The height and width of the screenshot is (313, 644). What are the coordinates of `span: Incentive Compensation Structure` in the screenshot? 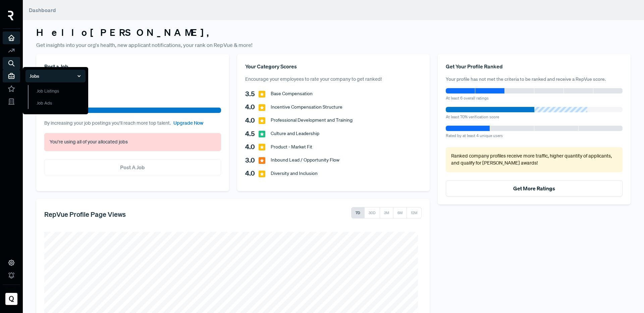 It's located at (306, 107).